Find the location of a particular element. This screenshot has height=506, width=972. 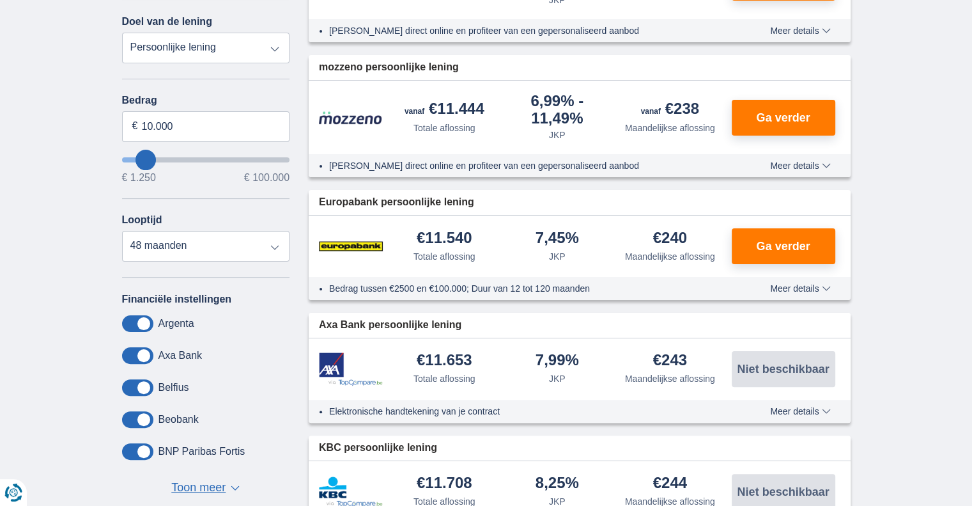

label: Axa Bank is located at coordinates (180, 355).